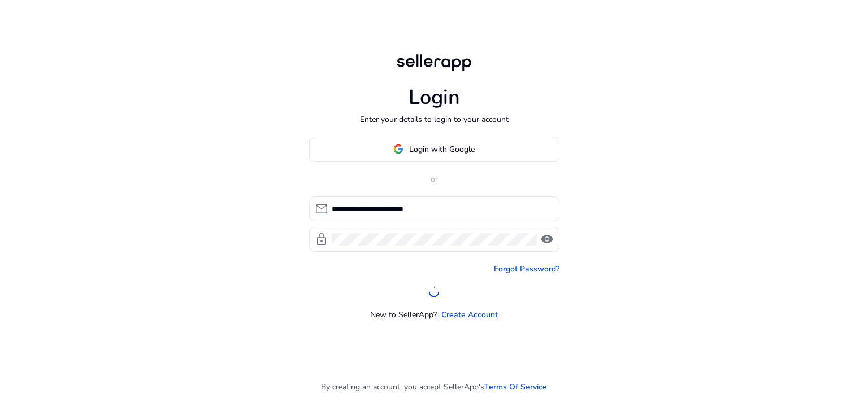 This screenshot has height=403, width=868. What do you see at coordinates (434, 179) in the screenshot?
I see `p: or` at bounding box center [434, 179].